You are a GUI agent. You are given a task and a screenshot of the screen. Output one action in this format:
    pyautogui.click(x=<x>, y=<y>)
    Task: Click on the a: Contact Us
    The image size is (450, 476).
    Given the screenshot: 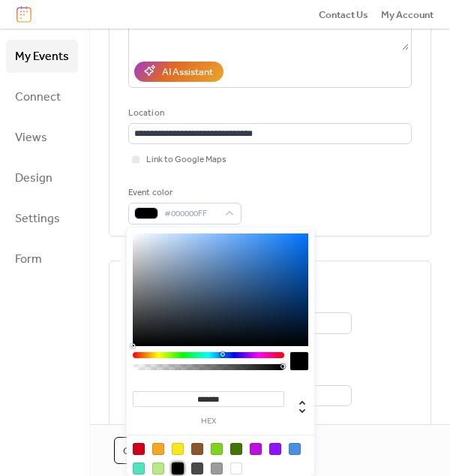 What is the action you would take?
    pyautogui.click(x=344, y=14)
    